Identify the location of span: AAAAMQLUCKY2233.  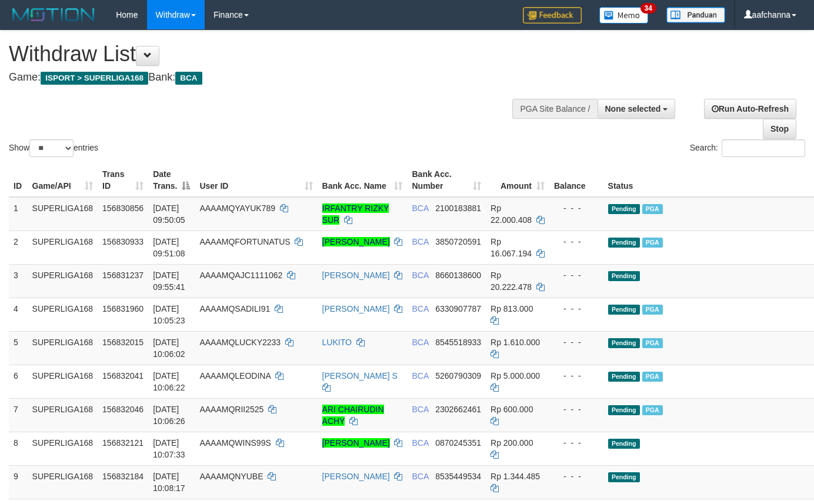
(240, 342).